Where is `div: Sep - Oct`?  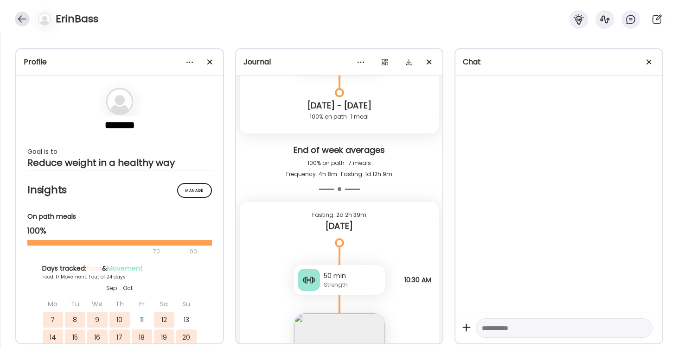
div: Sep - Oct is located at coordinates (120, 289).